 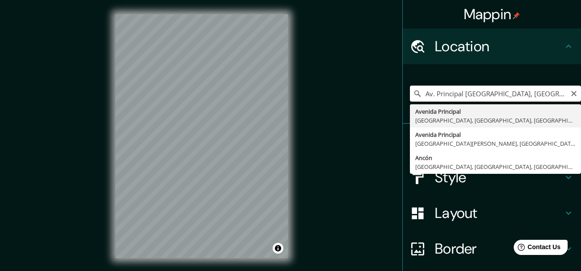 I want to click on span: Contact Us, so click(x=42, y=11).